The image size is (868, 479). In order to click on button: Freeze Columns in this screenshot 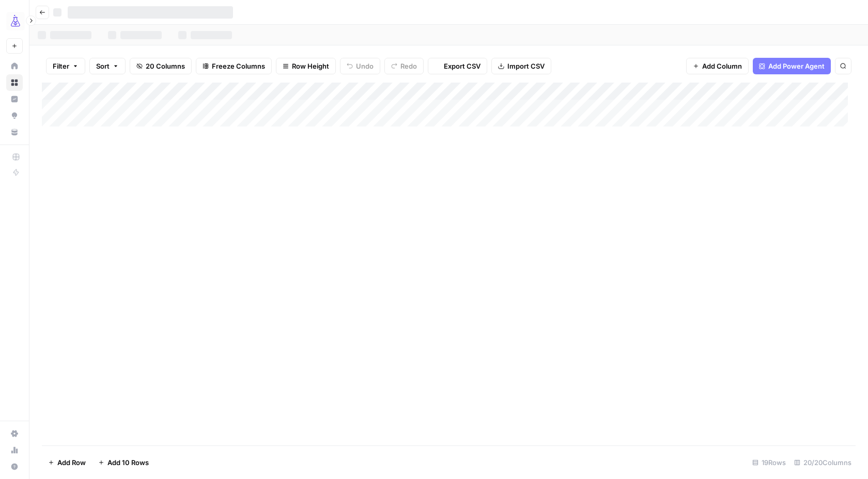, I will do `click(234, 66)`.